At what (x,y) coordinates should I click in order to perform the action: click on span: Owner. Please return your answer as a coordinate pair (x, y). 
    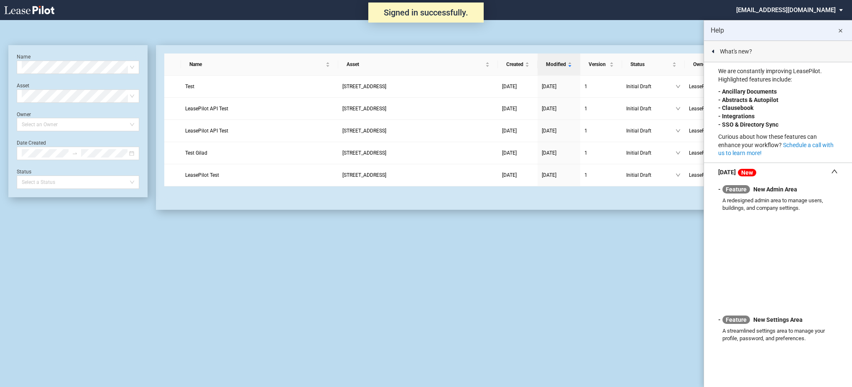
    Looking at the image, I should click on (711, 64).